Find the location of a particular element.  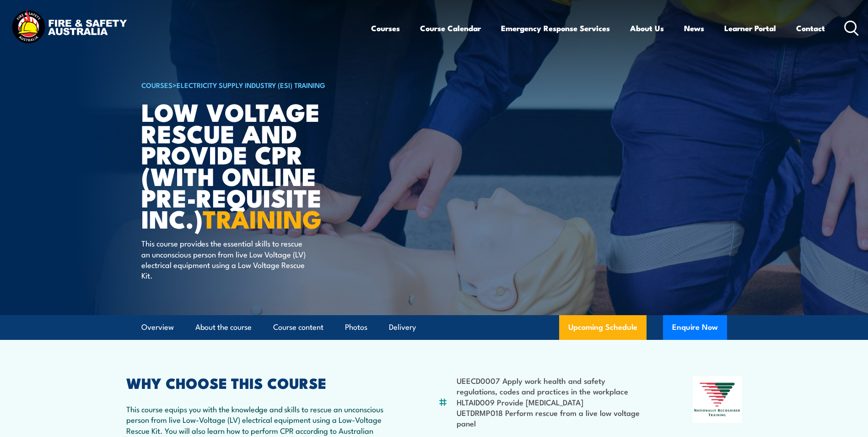

a: About the course is located at coordinates (223, 327).